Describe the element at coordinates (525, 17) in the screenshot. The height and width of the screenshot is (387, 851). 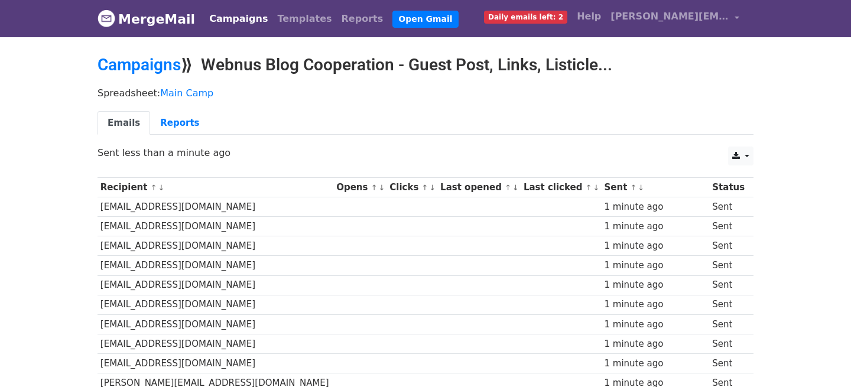
I see `span: Daily emails left: 2` at that location.